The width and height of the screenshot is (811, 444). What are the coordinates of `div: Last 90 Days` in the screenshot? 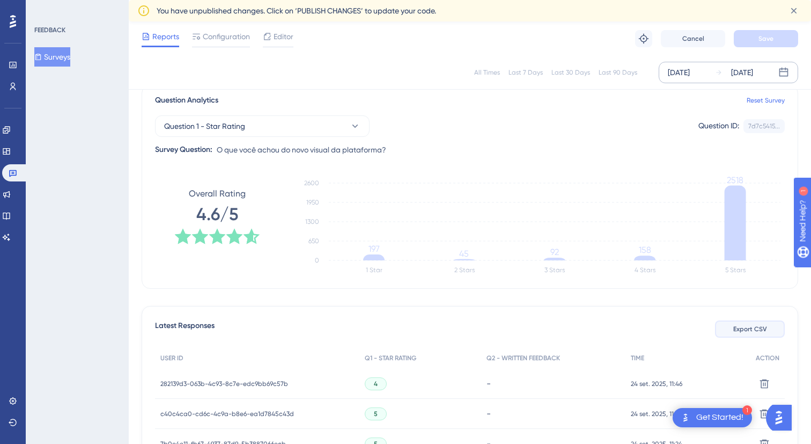 It's located at (618, 72).